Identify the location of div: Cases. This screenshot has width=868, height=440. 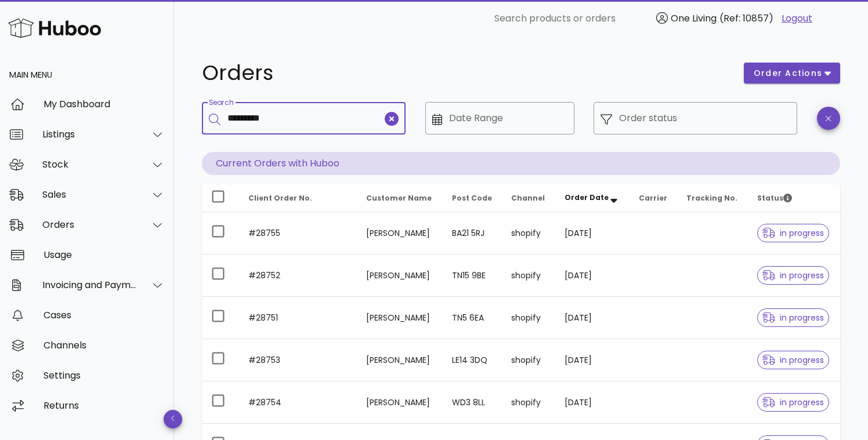
(104, 315).